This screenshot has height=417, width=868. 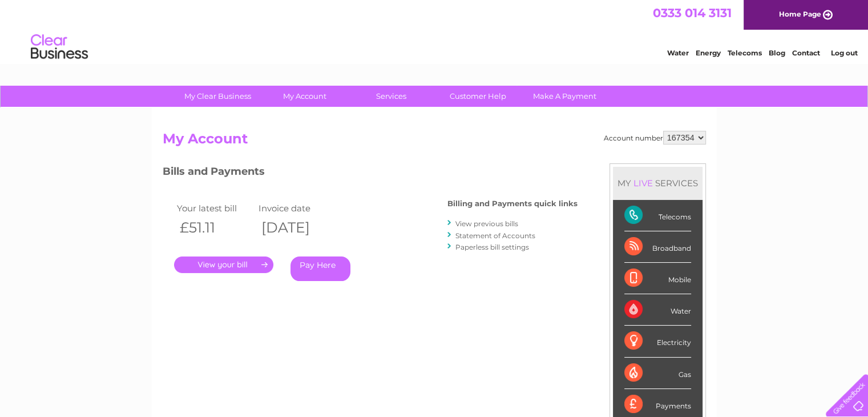 I want to click on div: Broadband, so click(x=657, y=246).